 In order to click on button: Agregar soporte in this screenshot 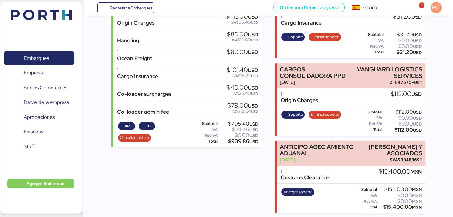, I will do `click(298, 192)`.